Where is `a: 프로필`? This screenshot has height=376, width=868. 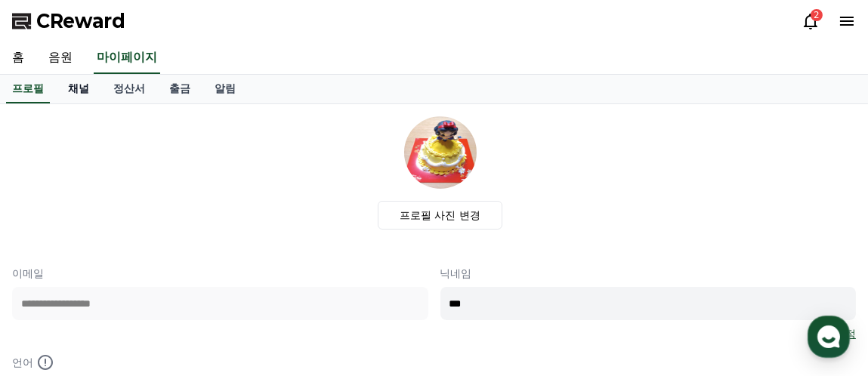 a: 프로필 is located at coordinates (28, 89).